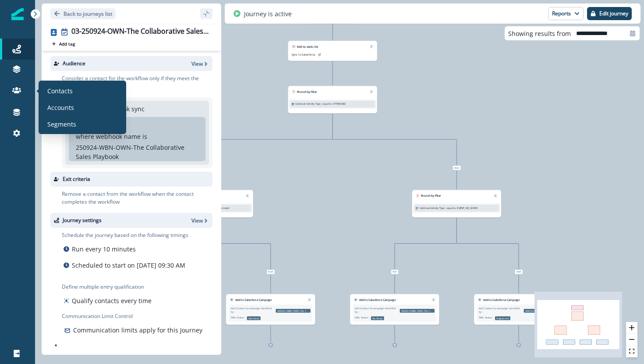  I want to click on div: Branch by filterRemoveGoldcast Activity Typeequal to ATTENDED, so click(332, 100).